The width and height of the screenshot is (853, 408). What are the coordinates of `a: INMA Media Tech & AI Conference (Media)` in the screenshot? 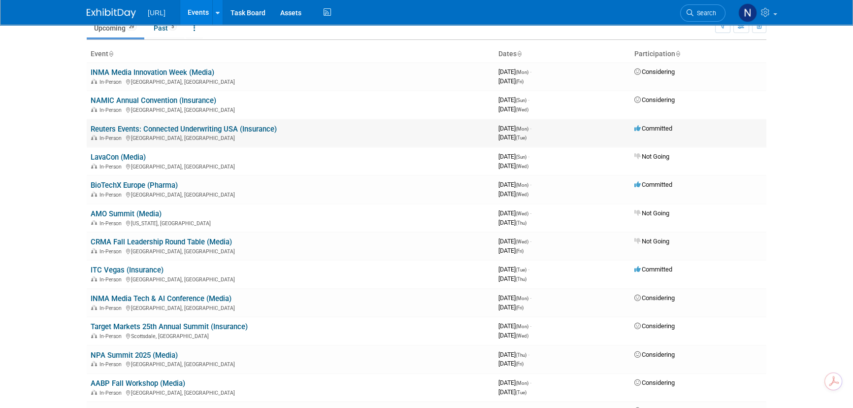 It's located at (161, 298).